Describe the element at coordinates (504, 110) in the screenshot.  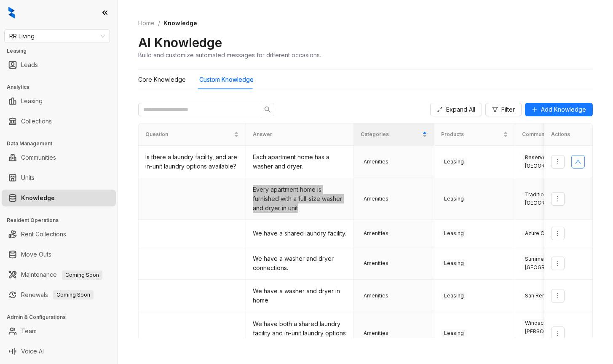
I see `button: Filter` at that location.